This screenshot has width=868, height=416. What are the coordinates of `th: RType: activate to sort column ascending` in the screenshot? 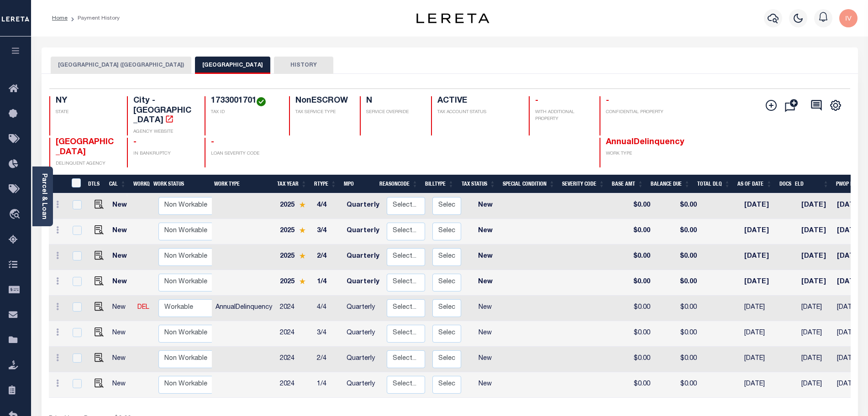 It's located at (325, 184).